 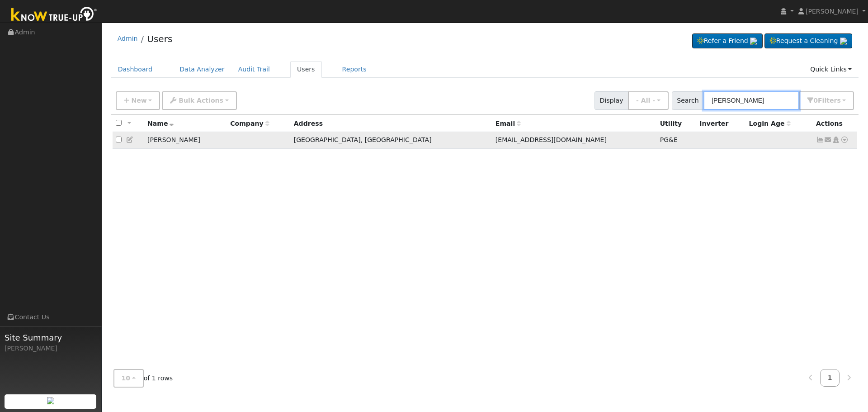 I want to click on span: Bulk Actions, so click(x=200, y=100).